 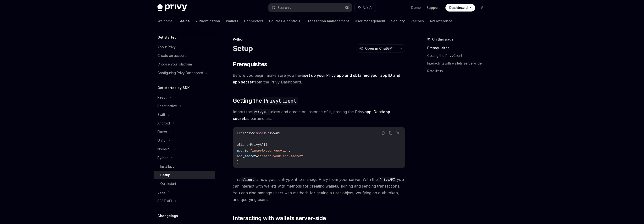 I want to click on a: Basics, so click(x=184, y=21).